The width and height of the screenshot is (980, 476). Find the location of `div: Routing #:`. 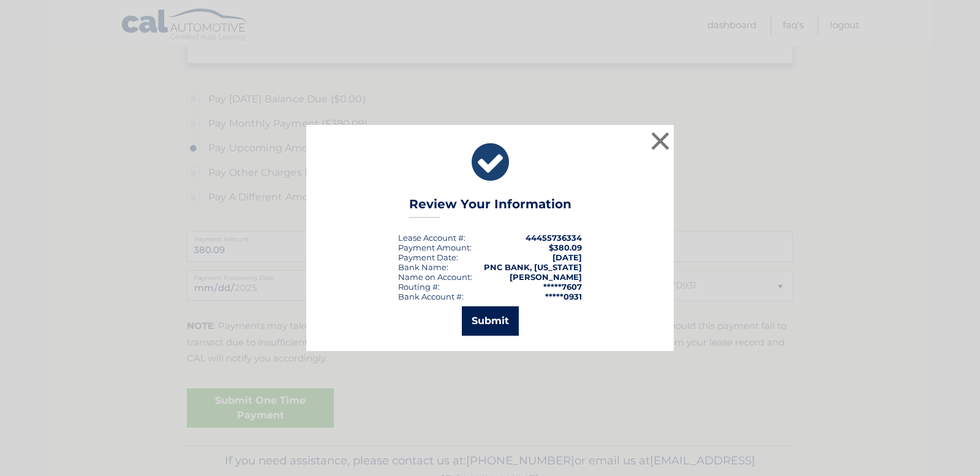

div: Routing #: is located at coordinates (419, 287).